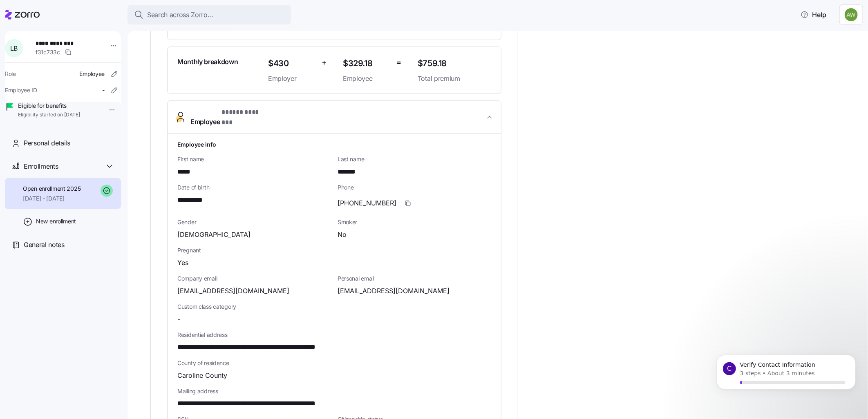  What do you see at coordinates (208, 62) in the screenshot?
I see `span: Monthly breakdown` at bounding box center [208, 62].